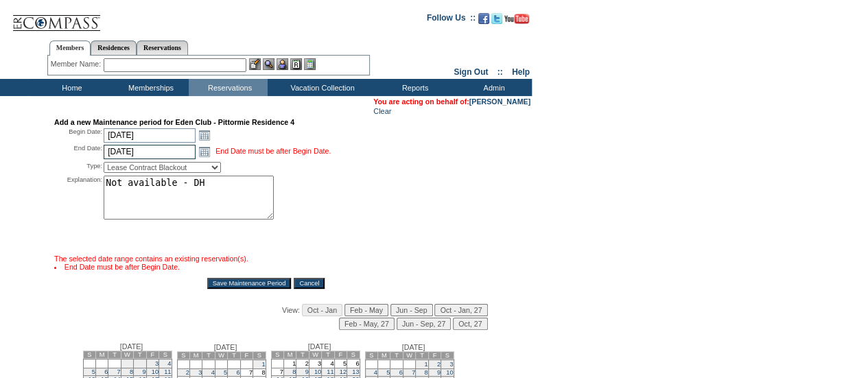 The image size is (868, 378). Describe the element at coordinates (56, 17) in the screenshot. I see `img: Compass Home` at that location.